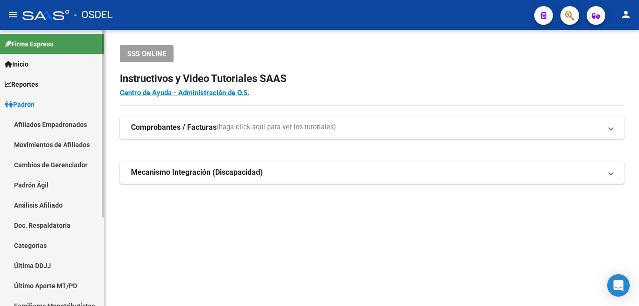  I want to click on button: SSS ONLINE, so click(146, 53).